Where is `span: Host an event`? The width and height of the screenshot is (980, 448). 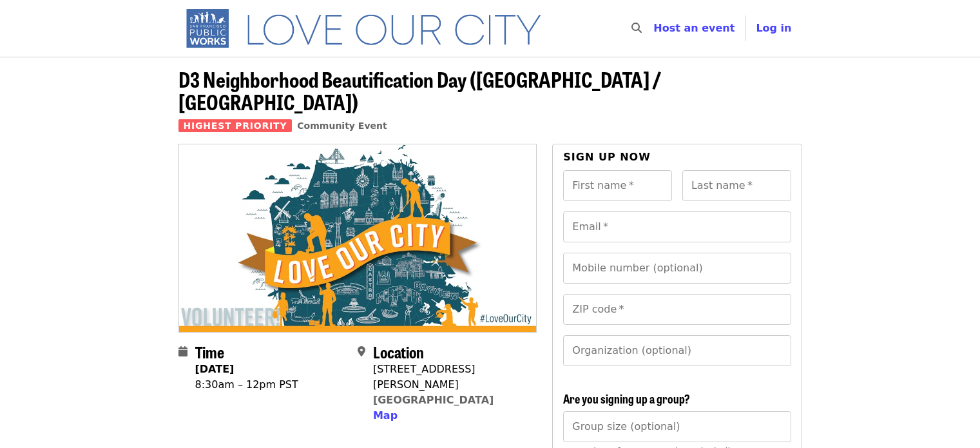 span: Host an event is located at coordinates (694, 28).